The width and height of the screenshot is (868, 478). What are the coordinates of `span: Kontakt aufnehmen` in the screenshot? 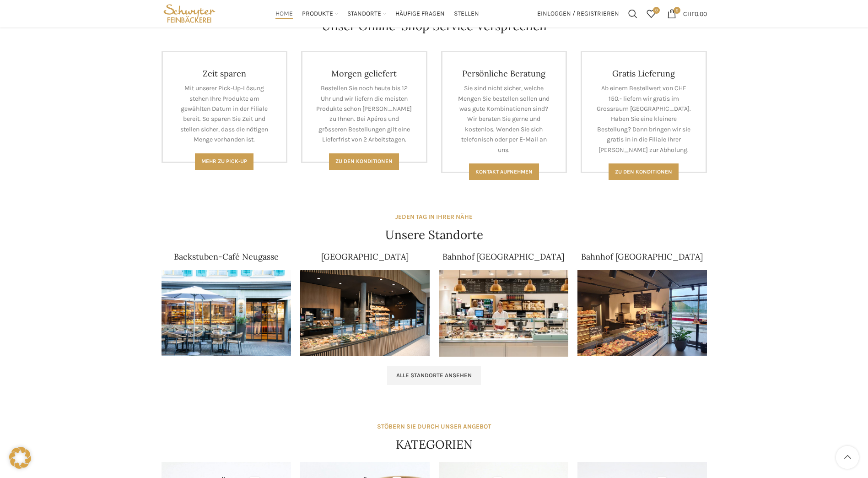 It's located at (504, 172).